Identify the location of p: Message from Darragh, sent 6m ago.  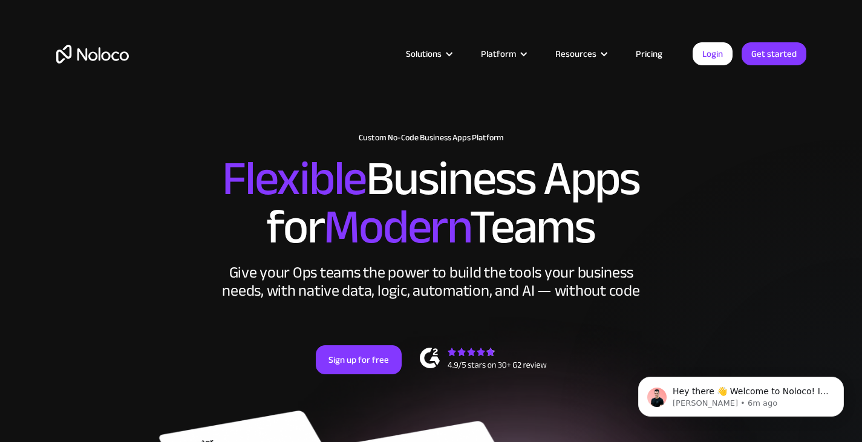
(131, 52).